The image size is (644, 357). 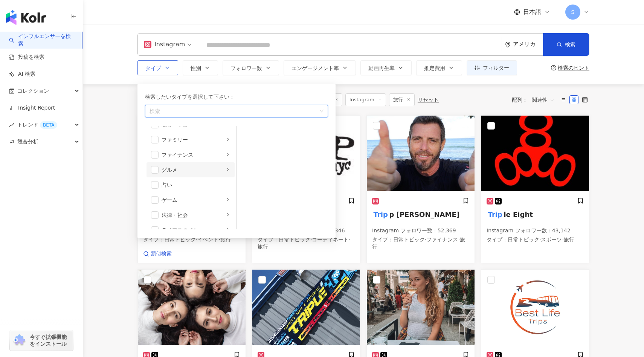 What do you see at coordinates (12, 125) in the screenshot?
I see `span: rise` at bounding box center [12, 125].